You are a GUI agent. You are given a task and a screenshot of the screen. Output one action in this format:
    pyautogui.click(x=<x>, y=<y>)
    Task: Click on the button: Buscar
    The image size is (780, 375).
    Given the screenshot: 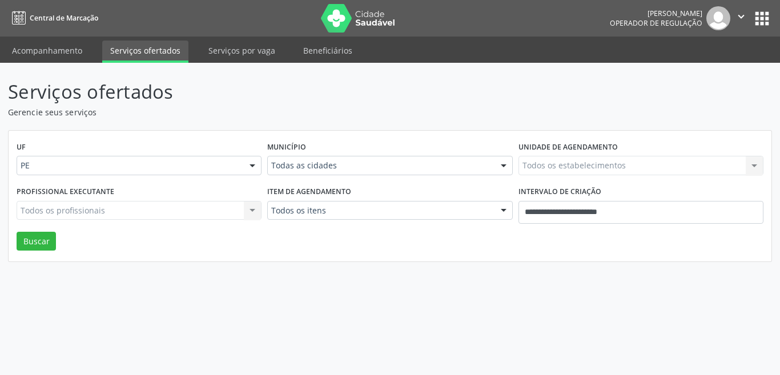 What is the action you would take?
    pyautogui.click(x=36, y=242)
    